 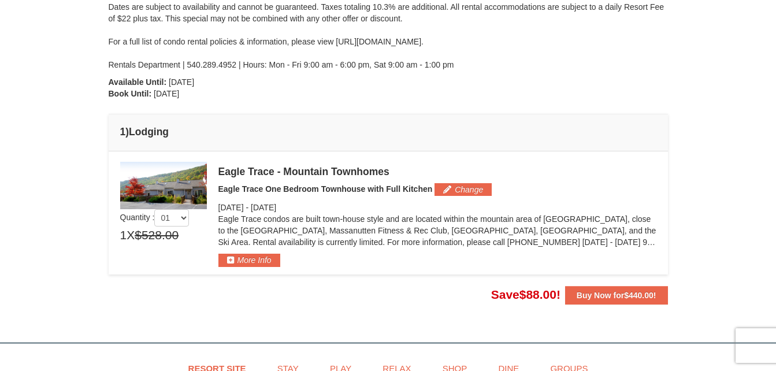 I want to click on strong: Available Until:, so click(x=138, y=82).